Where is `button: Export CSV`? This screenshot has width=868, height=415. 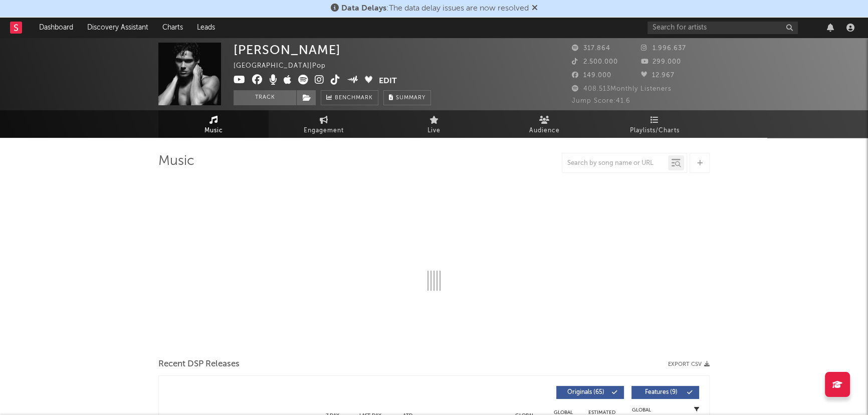
button: Export CSV is located at coordinates (689, 364).